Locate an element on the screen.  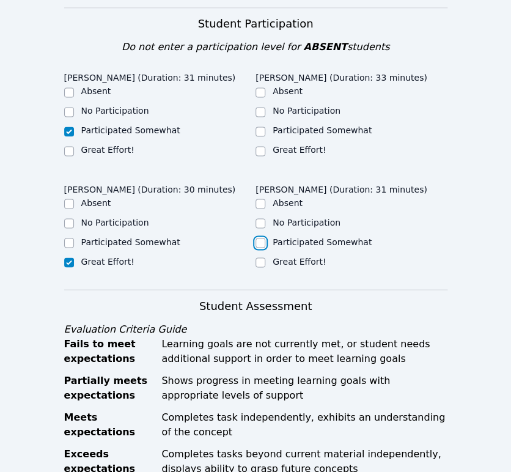
div: Partially meets expectations is located at coordinates (109, 388).